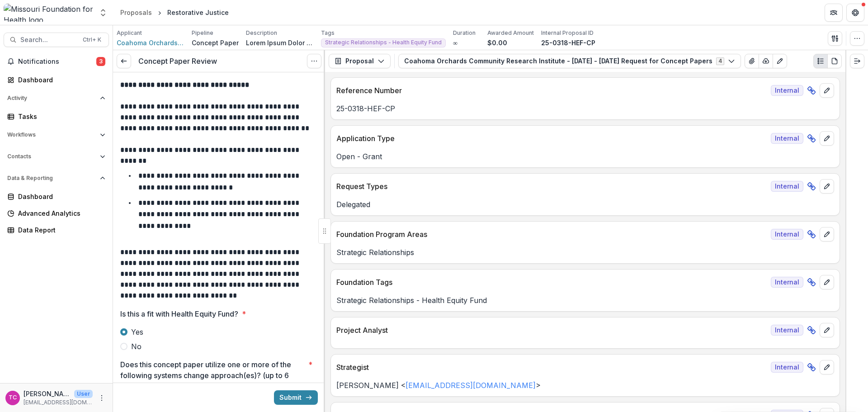 The height and width of the screenshot is (412, 868). What do you see at coordinates (136, 12) in the screenshot?
I see `div: Proposals` at bounding box center [136, 12].